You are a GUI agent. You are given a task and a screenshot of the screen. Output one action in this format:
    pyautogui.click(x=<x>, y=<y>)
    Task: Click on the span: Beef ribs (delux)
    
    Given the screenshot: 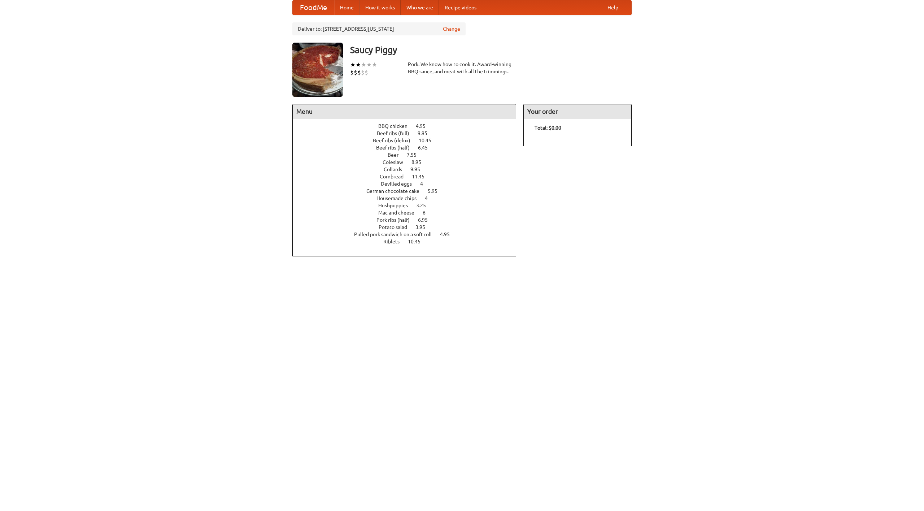 What is the action you would take?
    pyautogui.click(x=395, y=140)
    